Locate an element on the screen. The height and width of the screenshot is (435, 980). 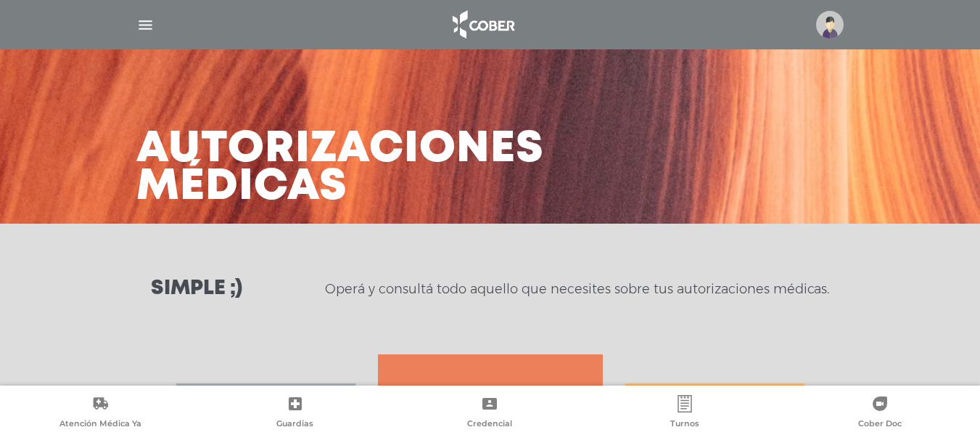
h3: Simple ;) is located at coordinates (197, 289).